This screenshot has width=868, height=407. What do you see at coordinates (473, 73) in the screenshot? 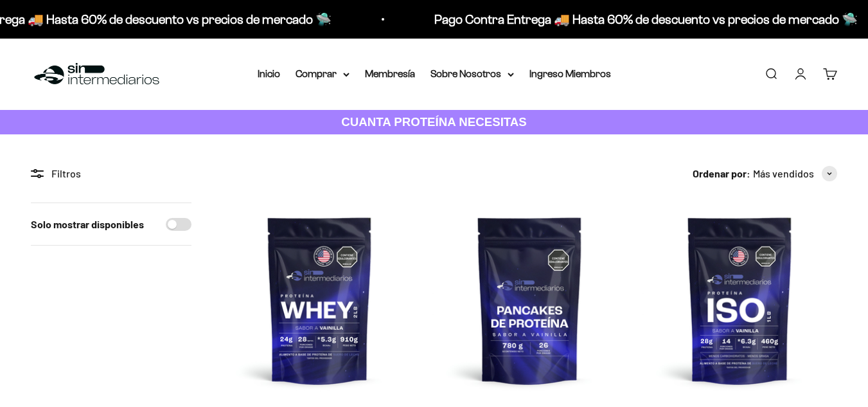
I see `summary: Sobre Nosotros` at bounding box center [473, 73].